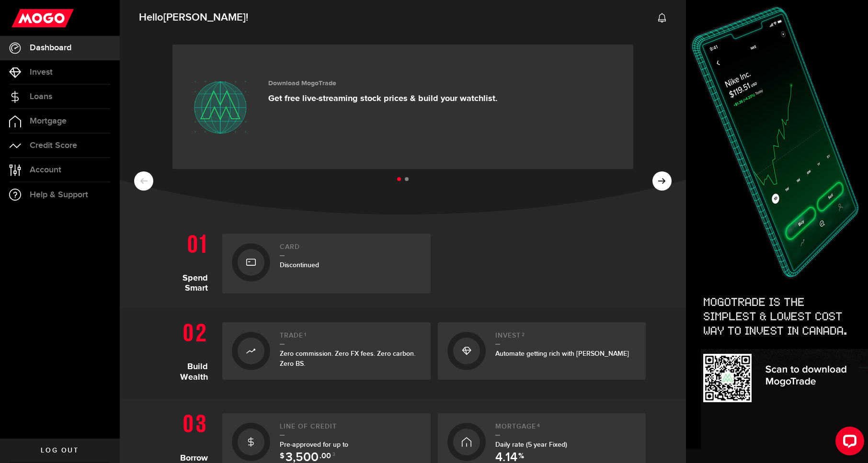  I want to click on span: Daily rate (5 year Fixed), so click(531, 444).